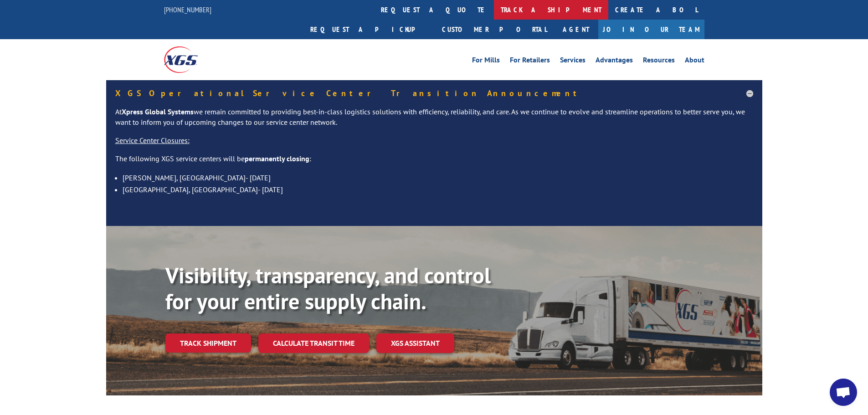 The width and height of the screenshot is (868, 415). What do you see at coordinates (615, 61) in the screenshot?
I see `a: Advantages` at bounding box center [615, 61].